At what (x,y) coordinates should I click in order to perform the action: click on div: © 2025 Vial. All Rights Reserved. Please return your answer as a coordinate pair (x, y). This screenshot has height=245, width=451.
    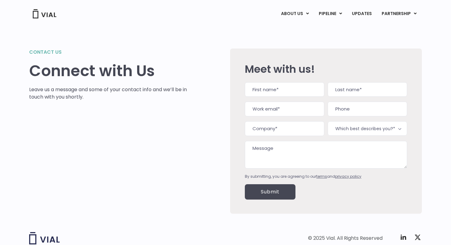
    Looking at the image, I should click on (345, 238).